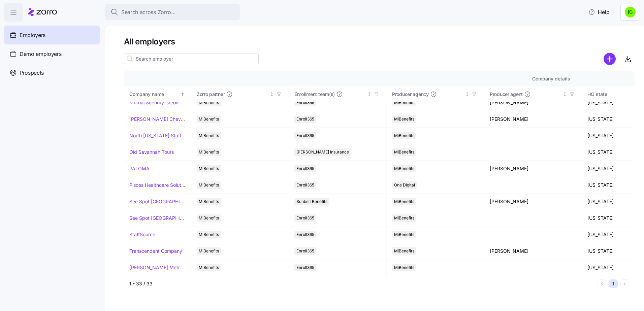 This screenshot has height=311, width=644. What do you see at coordinates (151, 152) in the screenshot?
I see `a: Old Savannah Tours` at bounding box center [151, 152].